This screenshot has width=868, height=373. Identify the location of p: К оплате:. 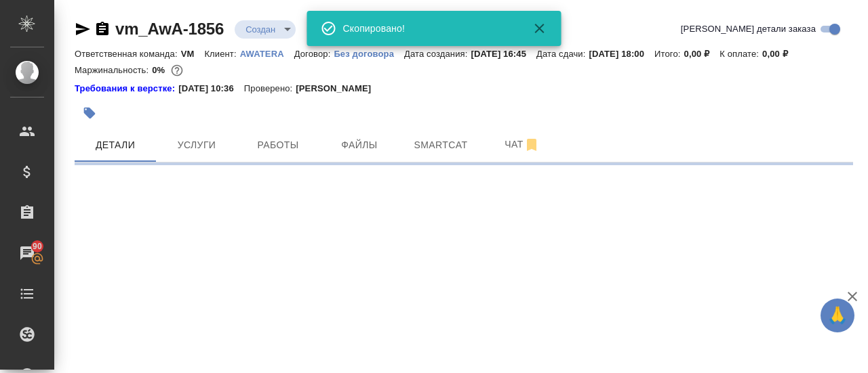
(740, 54).